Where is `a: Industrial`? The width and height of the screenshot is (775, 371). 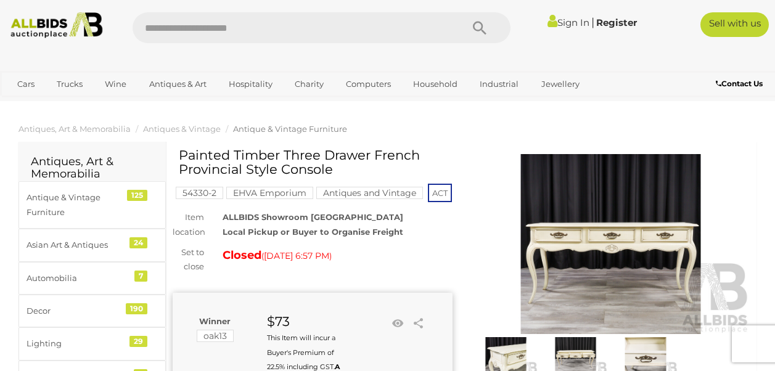 a: Industrial is located at coordinates (499, 84).